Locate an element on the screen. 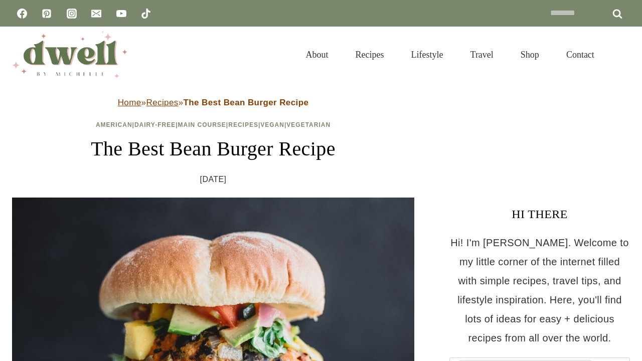 Image resolution: width=642 pixels, height=361 pixels. nav: Primary Navigation is located at coordinates (450, 55).